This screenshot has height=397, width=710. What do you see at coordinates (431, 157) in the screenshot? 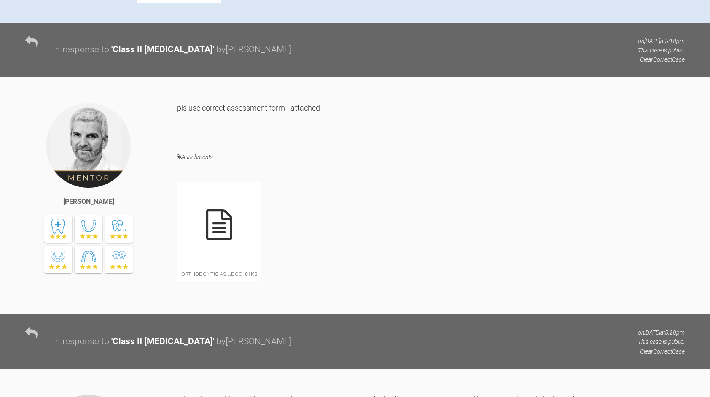
I see `h4: Attachments` at bounding box center [431, 157].